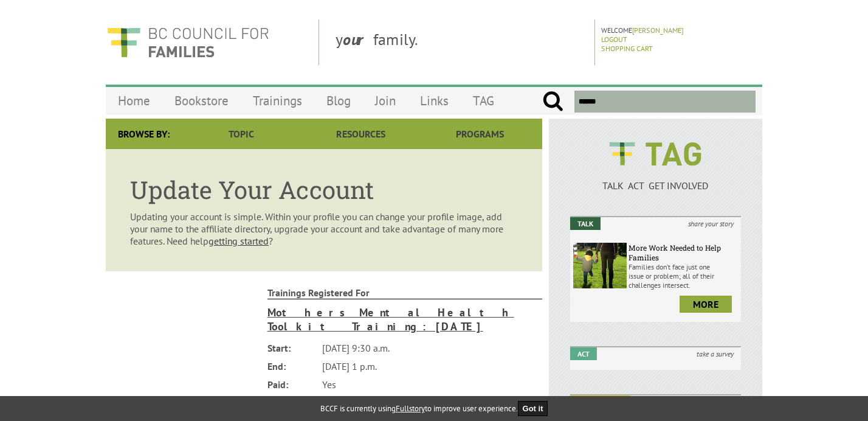 The image size is (868, 421). I want to click on button: Got it, so click(533, 408).